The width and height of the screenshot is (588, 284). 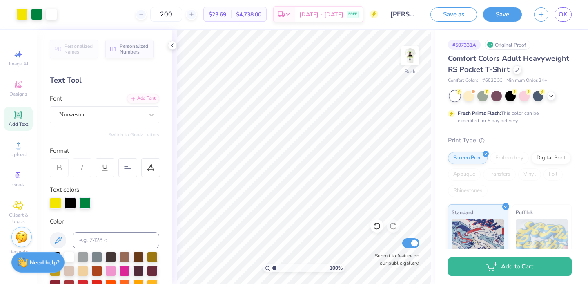 I want to click on div: Original Proof, so click(x=508, y=45).